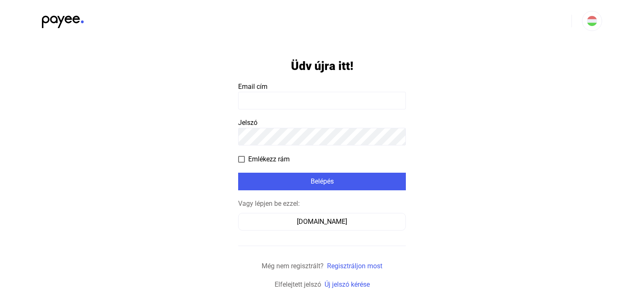 Image resolution: width=644 pixels, height=306 pixels. Describe the element at coordinates (322, 66) in the screenshot. I see `h1: Üdv újra itt!` at that location.